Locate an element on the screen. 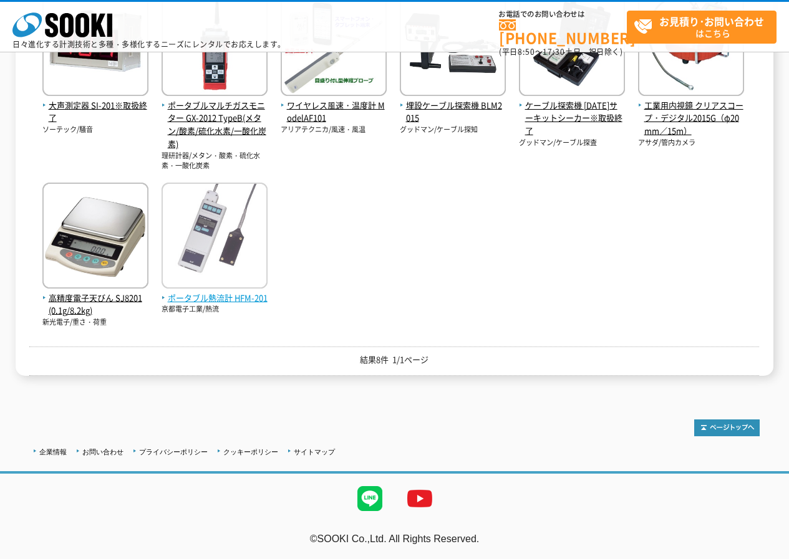  span: 8:50 is located at coordinates (526, 52).